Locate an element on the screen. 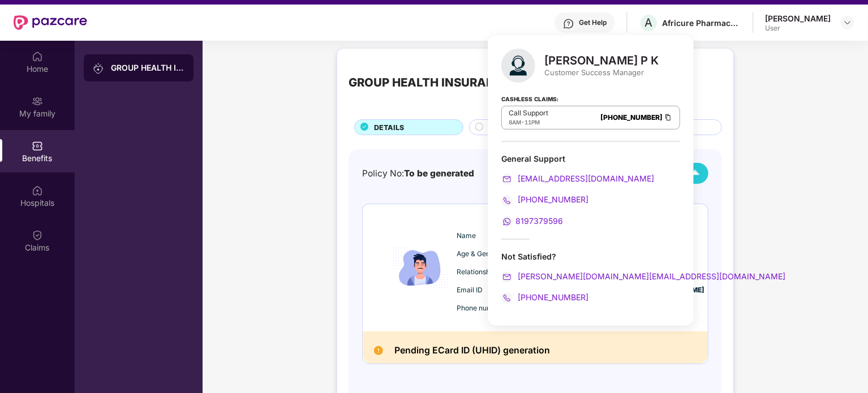 This screenshot has width=868, height=393. img: New Pazcare Logo is located at coordinates (50, 23).